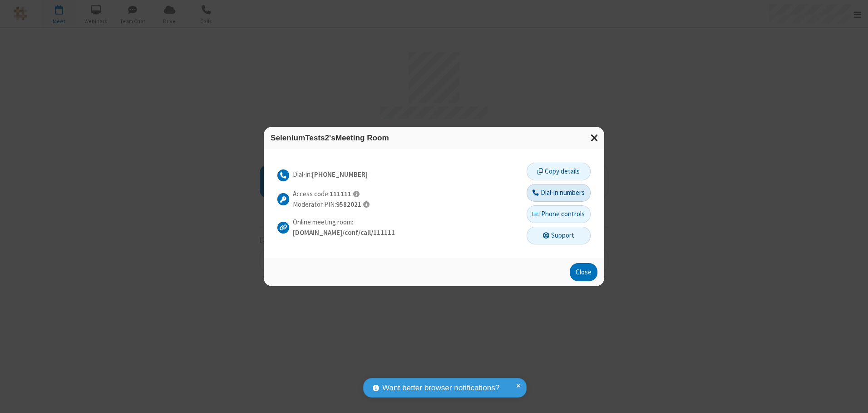 The height and width of the screenshot is (413, 868). What do you see at coordinates (348, 204) in the screenshot?
I see `strong: 9582021` at bounding box center [348, 204].